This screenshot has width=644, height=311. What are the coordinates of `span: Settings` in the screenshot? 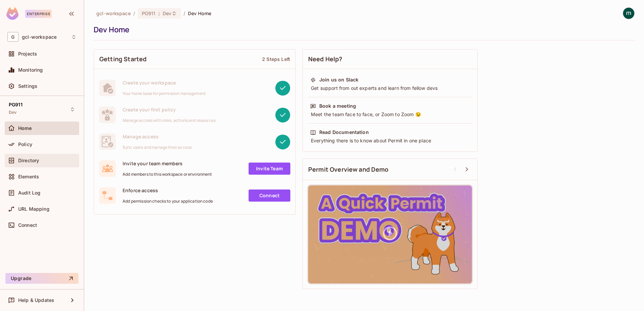 It's located at (28, 86).